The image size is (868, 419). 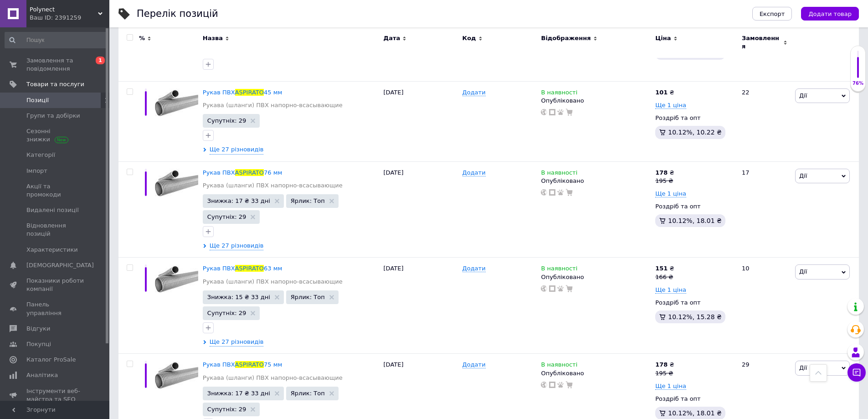 I want to click on div: 166 ₴, so click(x=664, y=277).